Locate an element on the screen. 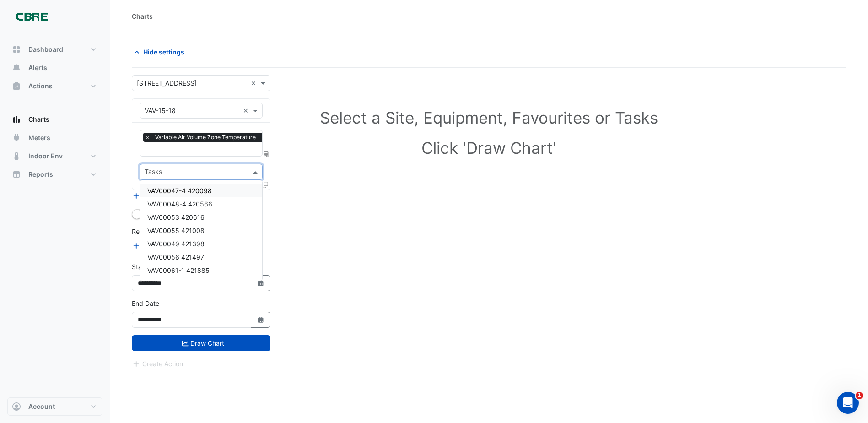 The height and width of the screenshot is (423, 868). app-icon: Indoor Env is located at coordinates (16, 156).